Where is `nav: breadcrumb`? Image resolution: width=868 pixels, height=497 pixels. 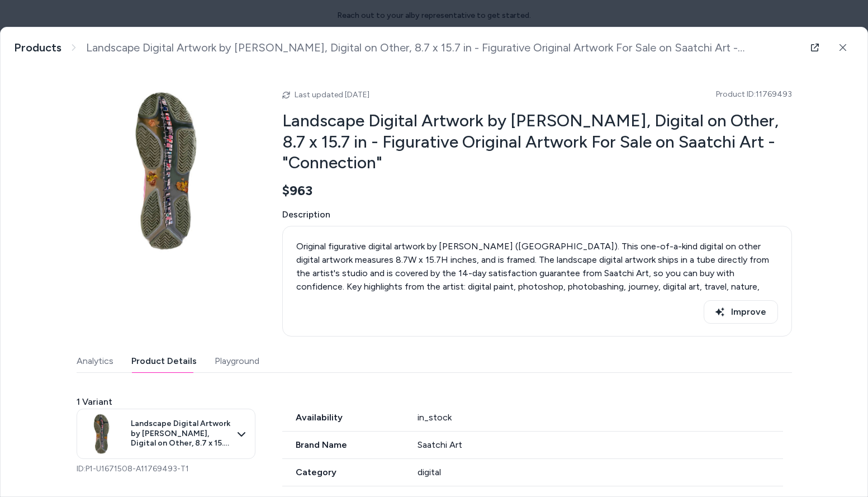
nav: breadcrumb is located at coordinates (407, 48).